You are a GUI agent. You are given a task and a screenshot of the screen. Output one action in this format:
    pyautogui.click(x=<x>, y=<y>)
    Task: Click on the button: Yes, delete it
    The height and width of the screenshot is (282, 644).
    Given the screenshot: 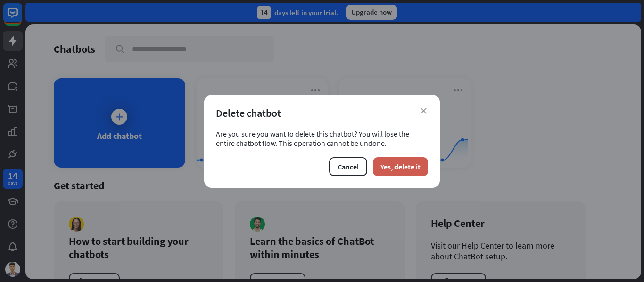 What is the action you would take?
    pyautogui.click(x=400, y=167)
    